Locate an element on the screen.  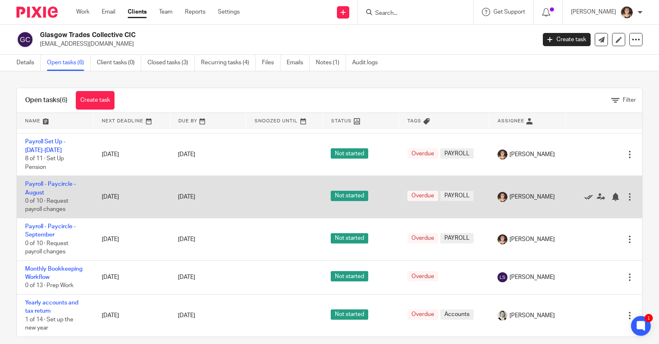
a: Audit logs is located at coordinates (368, 63).